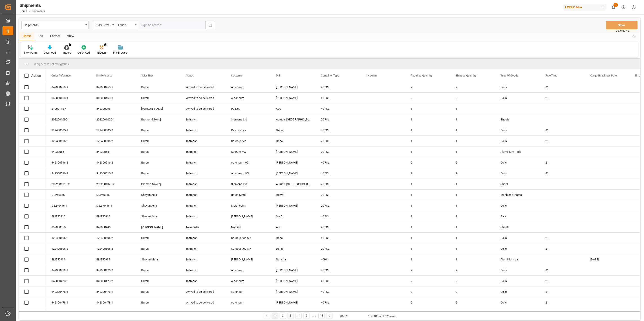 The height and width of the screenshot is (321, 644). I want to click on div: Shayan Metall, so click(159, 313).